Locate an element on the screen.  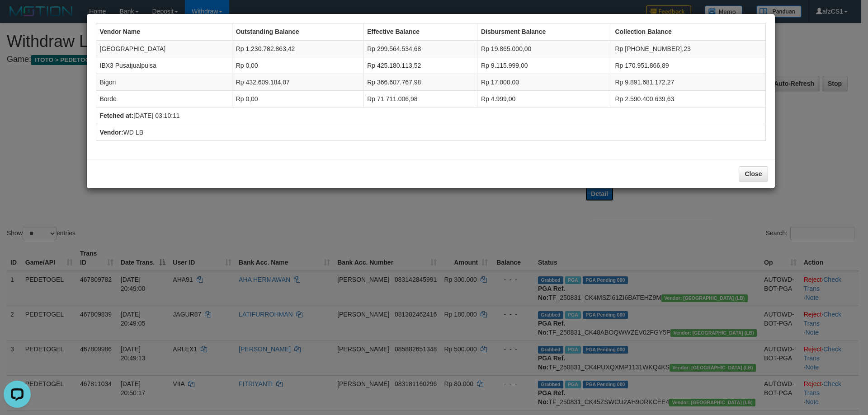
b: Fetched at: is located at coordinates (117, 116).